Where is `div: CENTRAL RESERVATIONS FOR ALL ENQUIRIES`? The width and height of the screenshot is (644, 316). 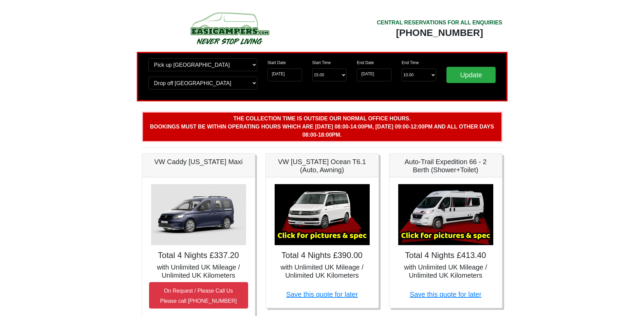 div: CENTRAL RESERVATIONS FOR ALL ENQUIRIES is located at coordinates (440, 23).